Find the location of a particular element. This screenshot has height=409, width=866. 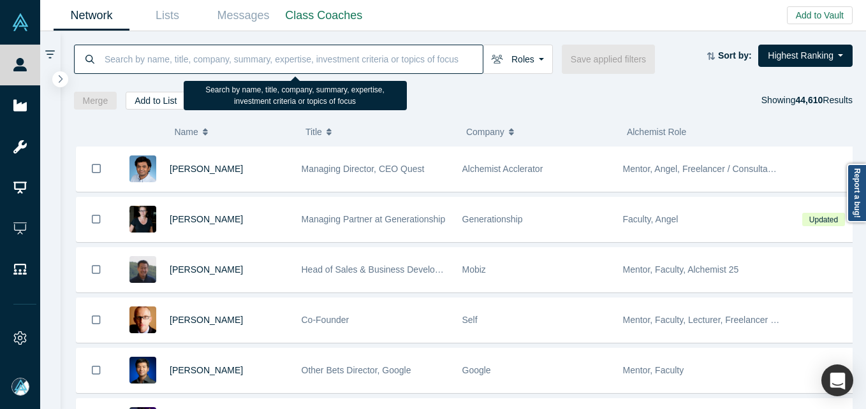

span: Mentor, Faculty, Alchemist 25 is located at coordinates (681, 270).